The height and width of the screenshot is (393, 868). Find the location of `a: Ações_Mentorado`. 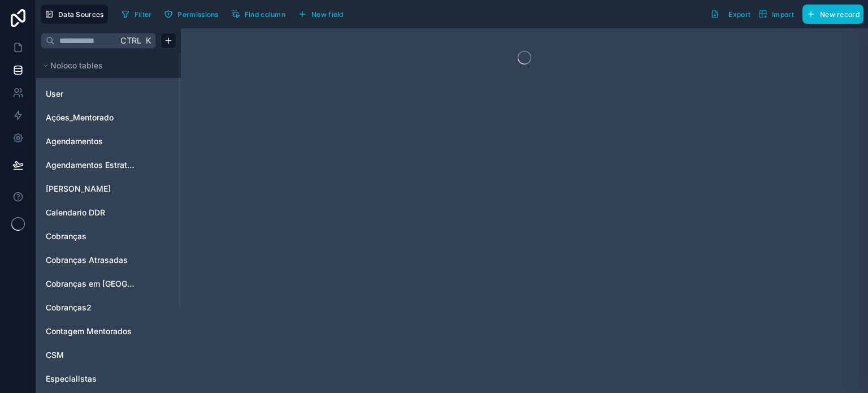

a: Ações_Mentorado is located at coordinates (92, 118).